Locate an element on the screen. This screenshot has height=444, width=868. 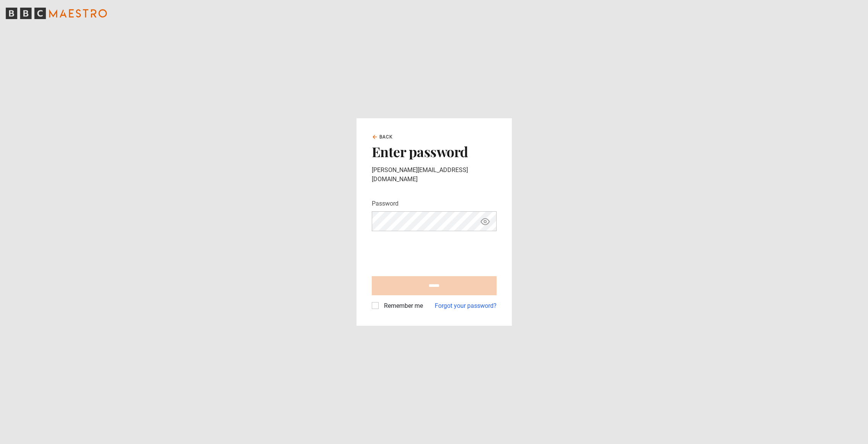
a: Forgot your password? is located at coordinates (465, 306).